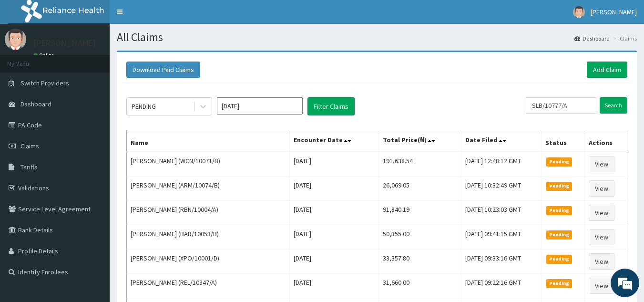 This screenshot has height=302, width=644. I want to click on td: 33,357.80, so click(420, 261).